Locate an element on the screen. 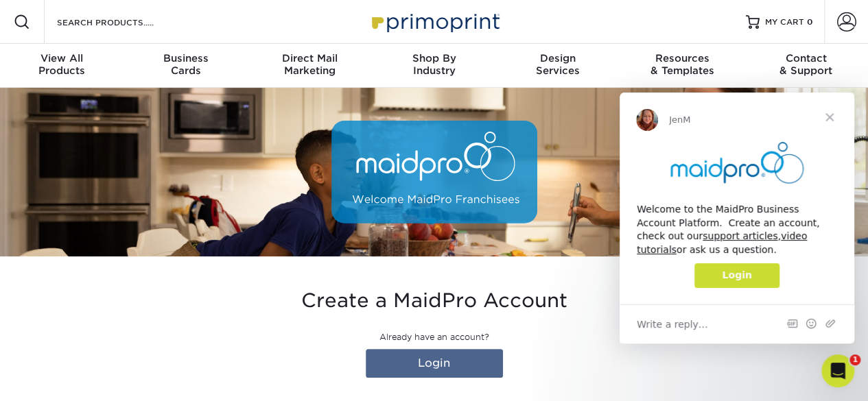 Image resolution: width=868 pixels, height=401 pixels. a: BusinessCards is located at coordinates (186, 66).